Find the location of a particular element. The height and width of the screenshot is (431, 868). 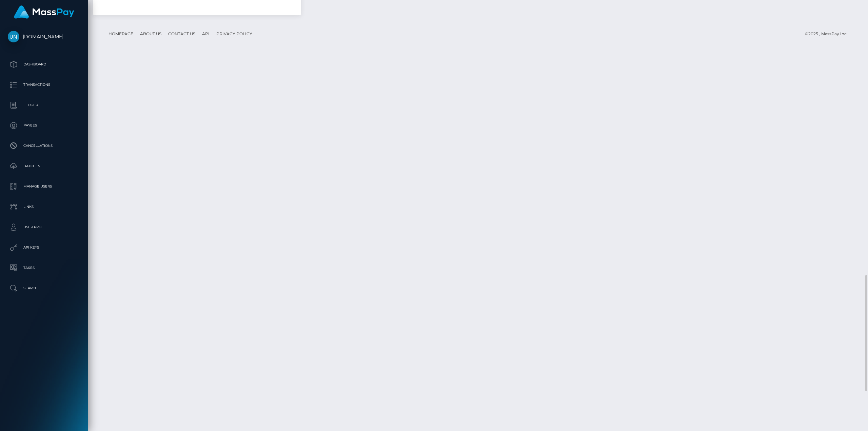

p: Search is located at coordinates (44, 288).